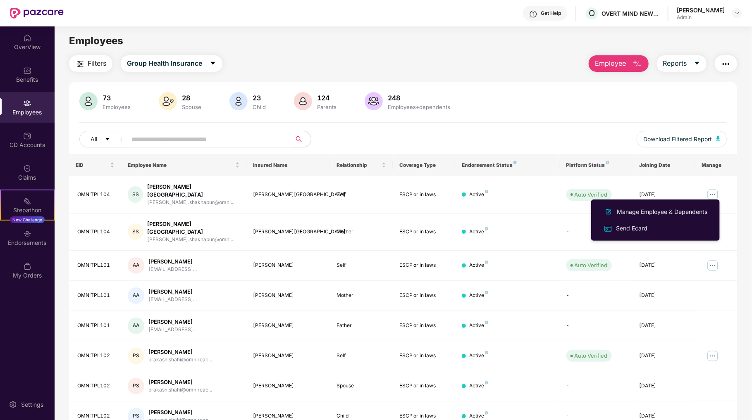  I want to click on img: svg+xml;base64,PHN2ZyBpZD0iRW1wbG95ZWVzIiB4bWxucz0iaHR0cDovL3d3dy53My5vcmcvMjAwMC9zdmciIHdpZHRoPS..., so click(27, 103).